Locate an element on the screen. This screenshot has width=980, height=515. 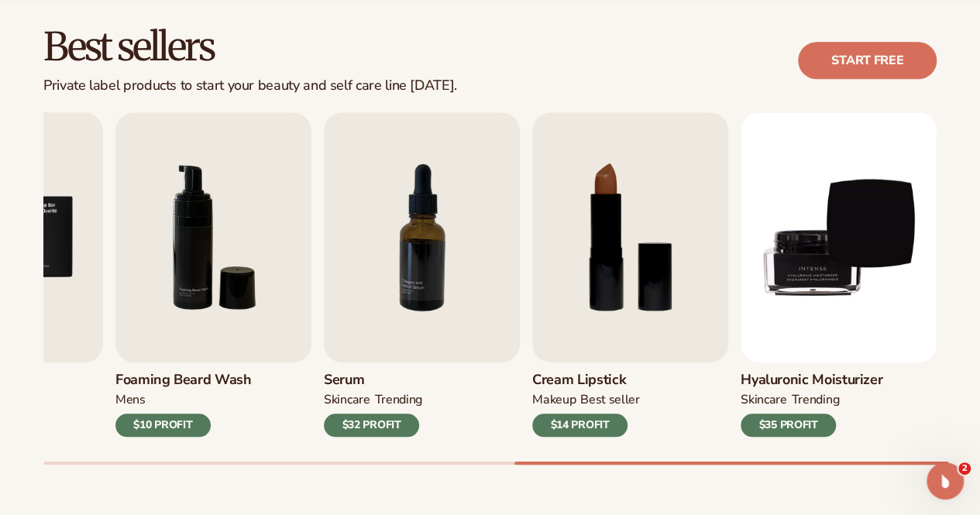
span: 2 is located at coordinates (965, 469).